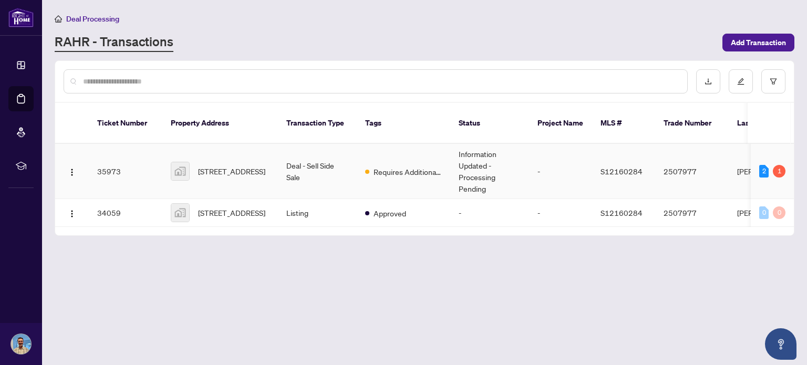  I want to click on button: download, so click(709, 81).